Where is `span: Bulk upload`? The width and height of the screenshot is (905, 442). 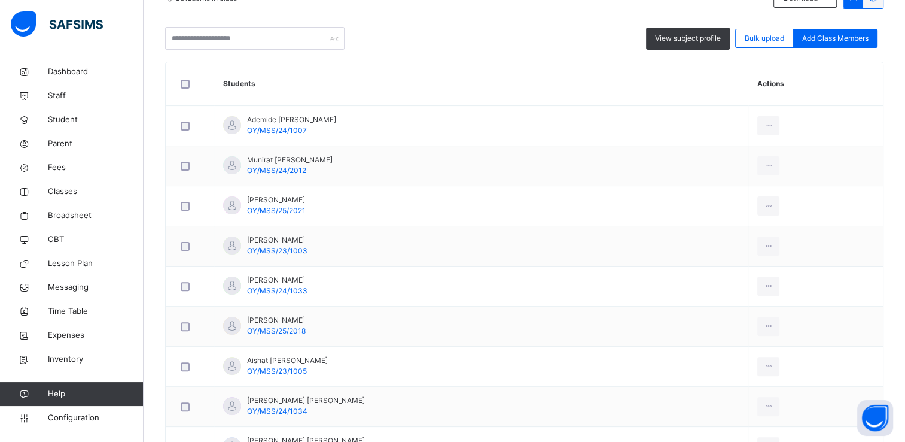 span: Bulk upload is located at coordinates (765, 38).